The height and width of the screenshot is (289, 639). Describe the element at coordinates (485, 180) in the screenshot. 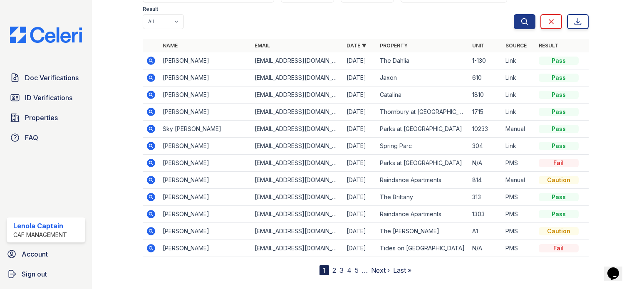

I see `td: 814` at that location.